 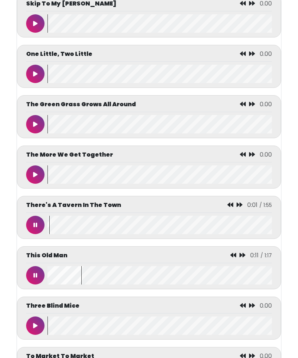 I want to click on p: There's A Tavern In The Town, so click(x=74, y=205).